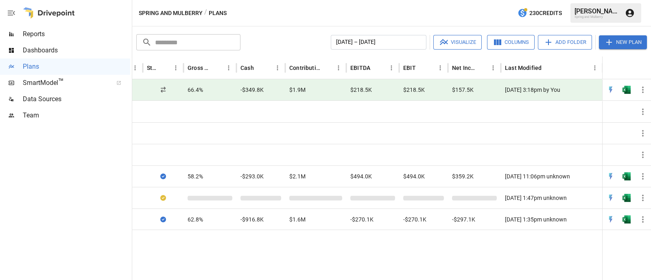  I want to click on span: Dashboards, so click(76, 50).